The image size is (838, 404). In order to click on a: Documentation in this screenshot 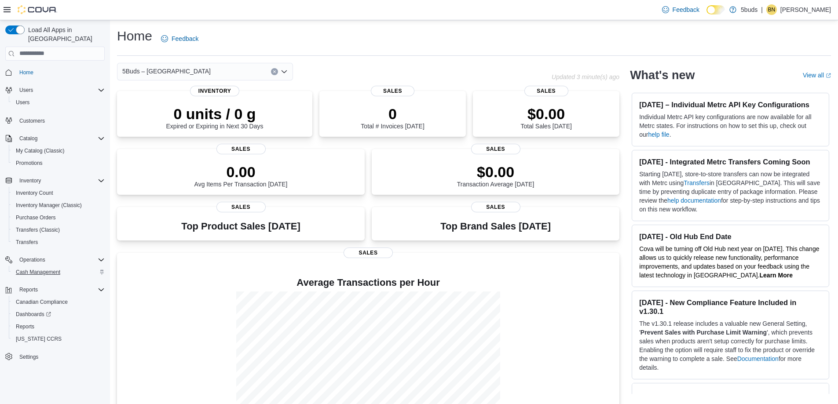, I will do `click(758, 359)`.